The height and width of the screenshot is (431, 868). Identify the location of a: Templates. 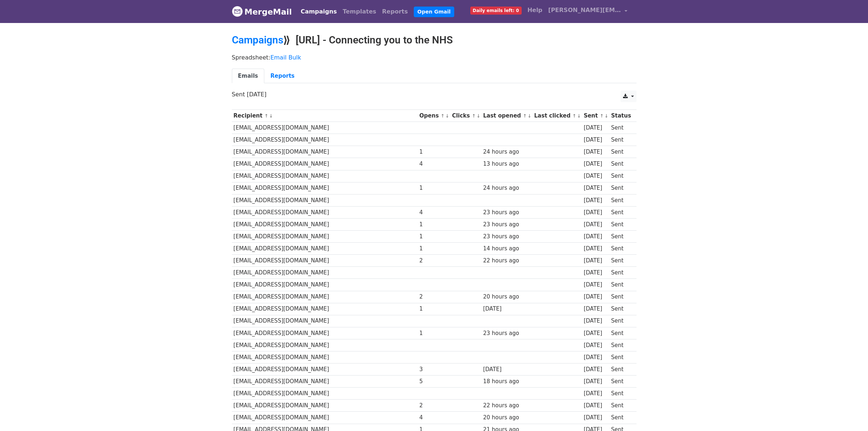
(359, 11).